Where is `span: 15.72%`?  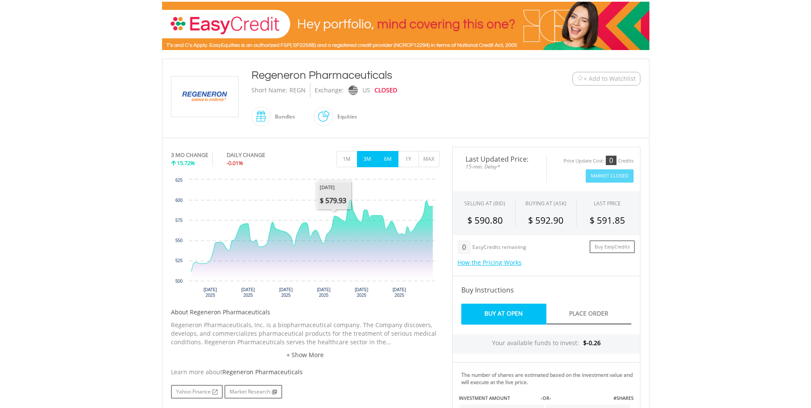 span: 15.72% is located at coordinates (186, 163).